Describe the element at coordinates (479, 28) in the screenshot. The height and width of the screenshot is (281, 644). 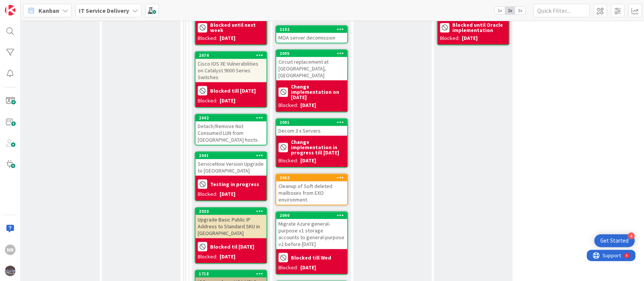
I see `b: Blocked until Oracle implementation` at that location.